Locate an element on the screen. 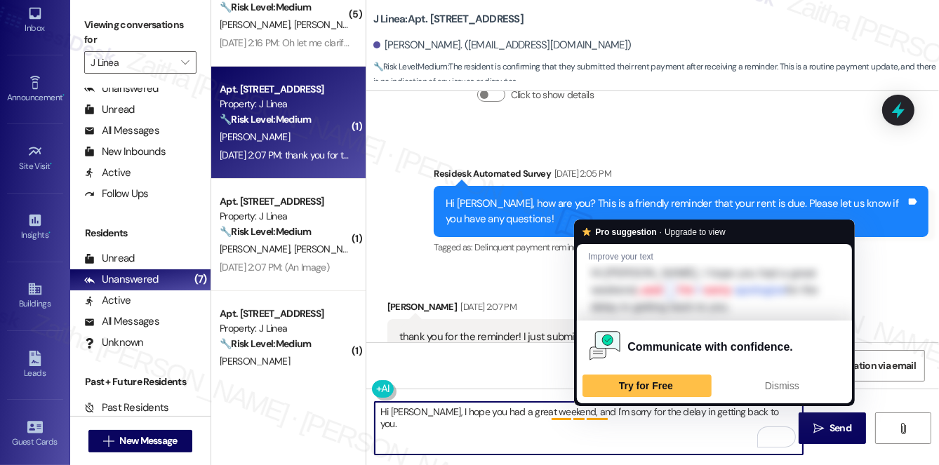 The image size is (939, 465). span: New Message is located at coordinates (148, 441).